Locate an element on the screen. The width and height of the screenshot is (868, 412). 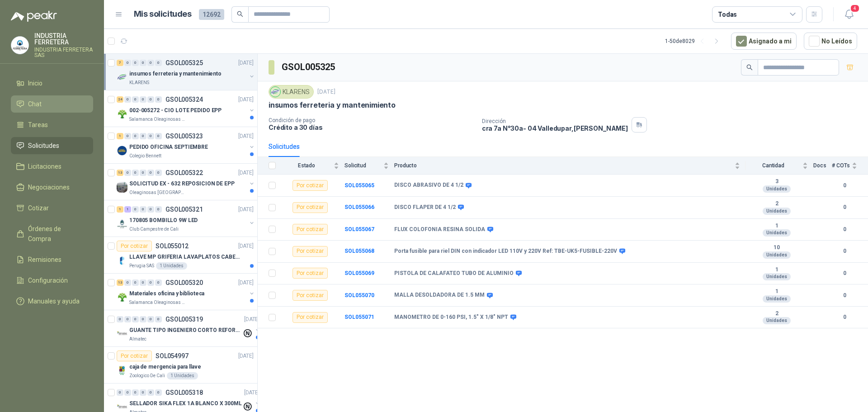
a: SOL055065 is located at coordinates (359, 185).